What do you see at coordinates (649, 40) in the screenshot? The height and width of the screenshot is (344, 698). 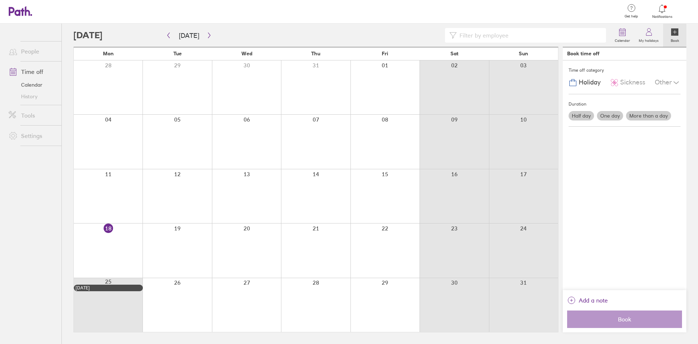 I see `label: My holidays` at bounding box center [649, 40].